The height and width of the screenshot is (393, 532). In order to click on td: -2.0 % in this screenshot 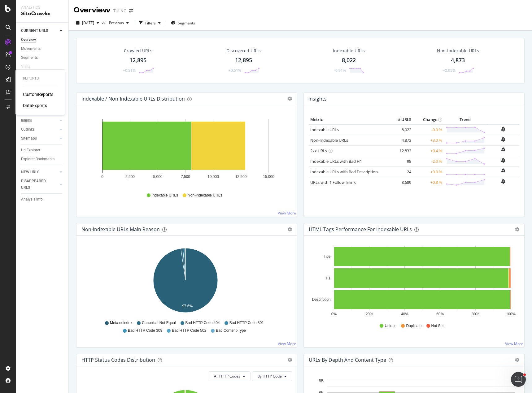, I will do `click(428, 161)`.